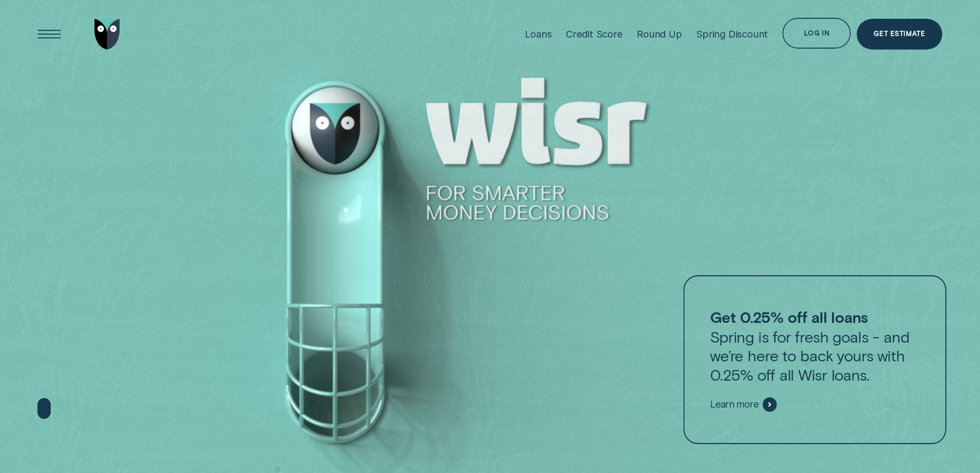 The width and height of the screenshot is (980, 473). Describe the element at coordinates (107, 34) in the screenshot. I see `img: Wisr` at that location.